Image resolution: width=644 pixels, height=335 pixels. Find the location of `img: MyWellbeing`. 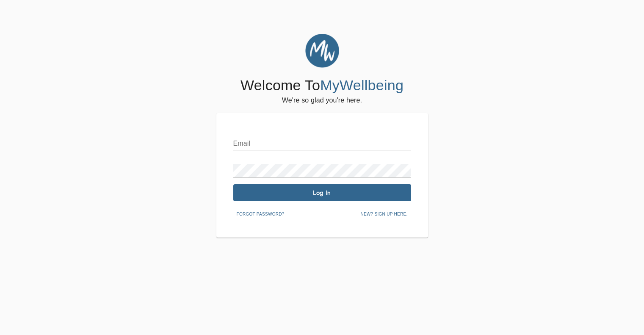

img: MyWellbeing is located at coordinates (322, 51).